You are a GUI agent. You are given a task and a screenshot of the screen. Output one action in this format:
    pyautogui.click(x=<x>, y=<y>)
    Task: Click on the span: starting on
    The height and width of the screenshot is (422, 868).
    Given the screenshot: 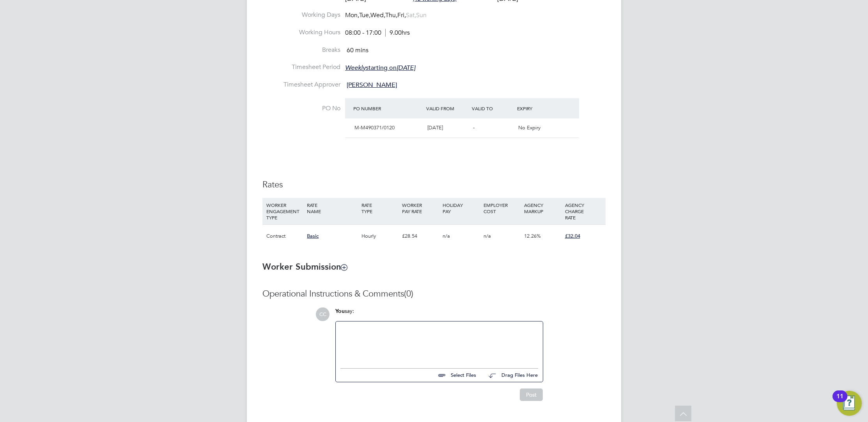 What is the action you would take?
    pyautogui.click(x=380, y=68)
    